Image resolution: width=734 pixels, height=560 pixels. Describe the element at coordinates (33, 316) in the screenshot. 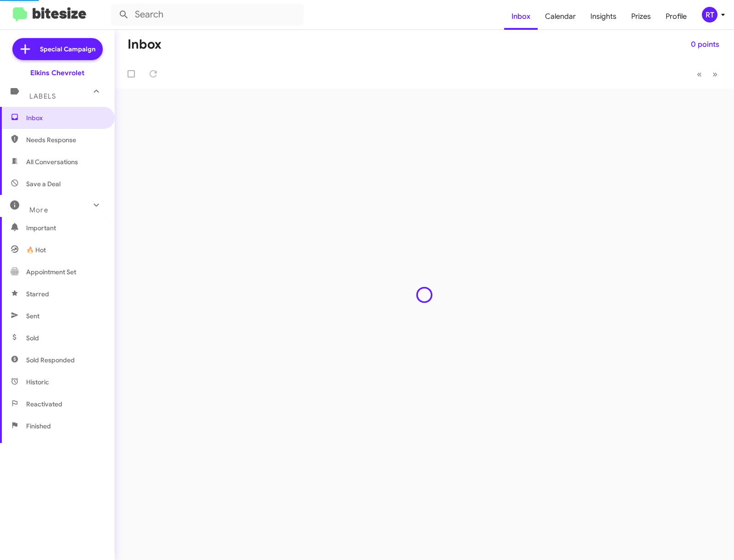

I see `span: Sent` at that location.